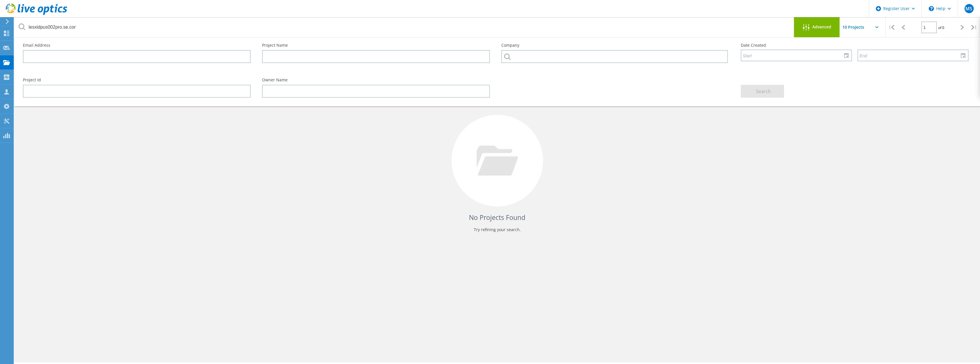 The image size is (980, 364). I want to click on label: Date Created, so click(855, 45).